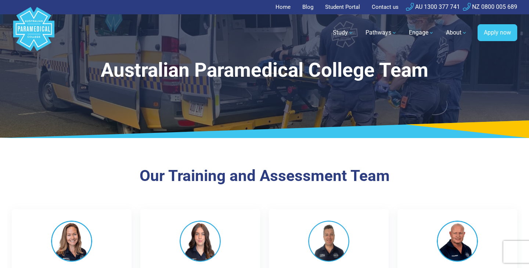  I want to click on img: Betina Ellul, so click(200, 241).